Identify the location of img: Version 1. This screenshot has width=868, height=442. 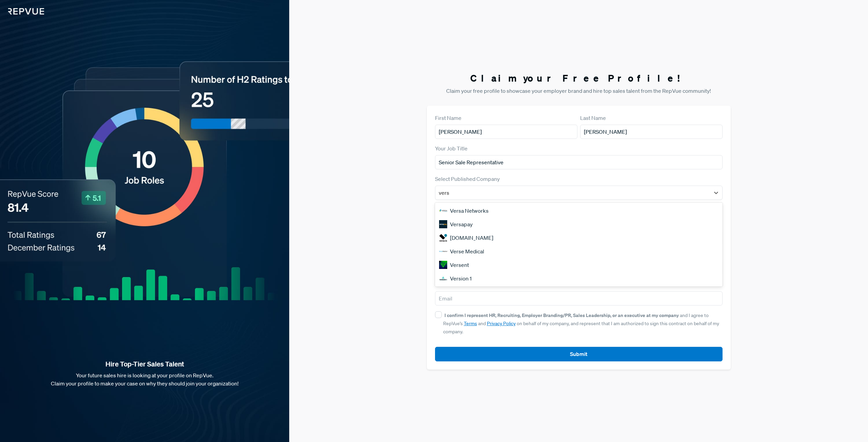
(443, 279).